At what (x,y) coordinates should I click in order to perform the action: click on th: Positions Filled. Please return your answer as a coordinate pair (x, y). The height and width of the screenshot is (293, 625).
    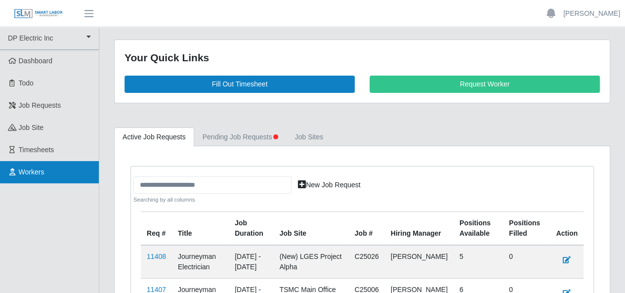
    Looking at the image, I should click on (526, 229).